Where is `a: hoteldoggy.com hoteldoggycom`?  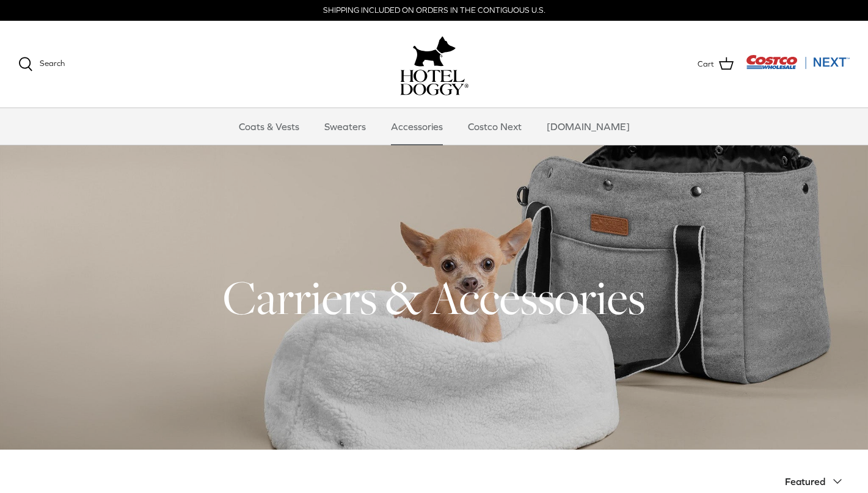
a: hoteldoggy.com hoteldoggycom is located at coordinates (434, 64).